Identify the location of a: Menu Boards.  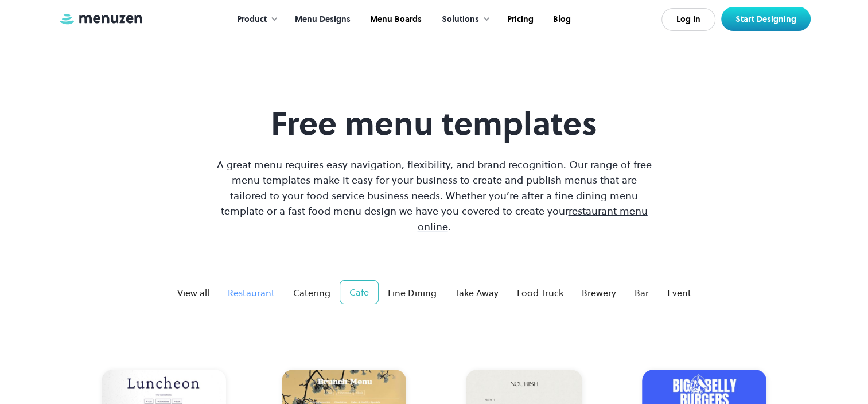
(395, 19).